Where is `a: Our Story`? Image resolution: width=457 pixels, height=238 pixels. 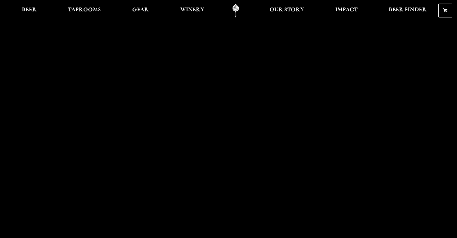 a: Our Story is located at coordinates (286, 11).